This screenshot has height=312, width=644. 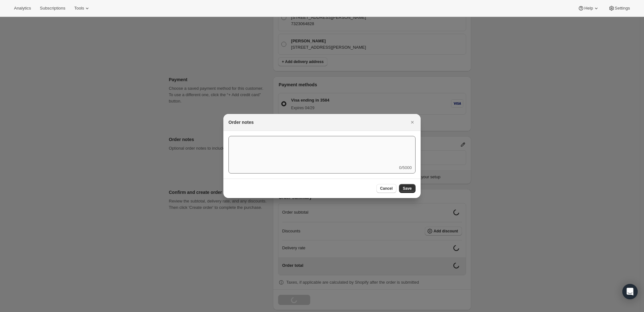 What do you see at coordinates (630, 292) in the screenshot?
I see `div: Open Intercom Messenger` at bounding box center [630, 292].